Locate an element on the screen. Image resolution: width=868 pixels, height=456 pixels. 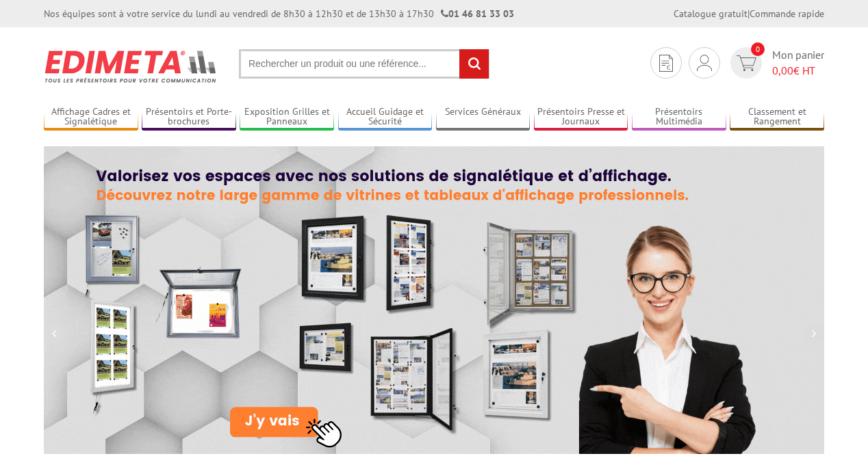
span: 0 is located at coordinates (758, 50).